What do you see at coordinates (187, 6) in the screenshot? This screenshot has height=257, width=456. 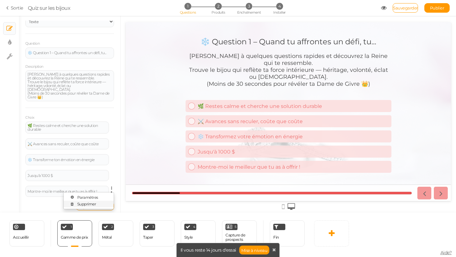 I see `li: 1 Questions` at bounding box center [187, 6].